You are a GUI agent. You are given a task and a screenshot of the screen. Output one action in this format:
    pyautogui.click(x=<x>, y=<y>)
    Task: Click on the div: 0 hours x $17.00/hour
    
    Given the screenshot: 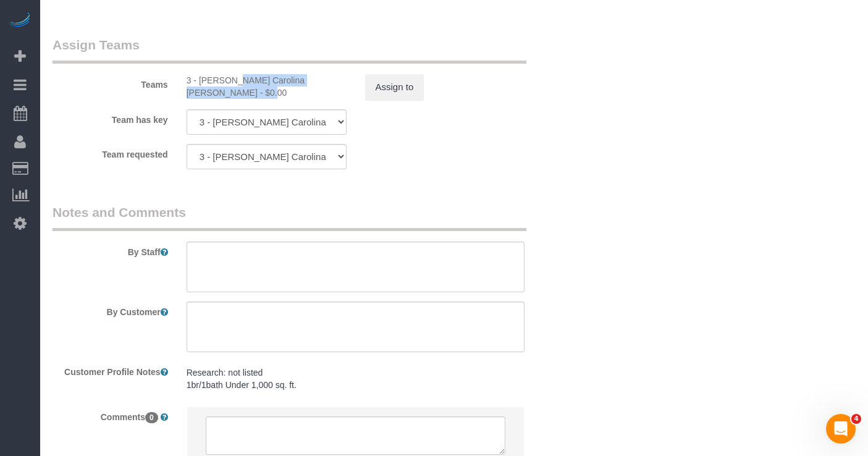 What is the action you would take?
    pyautogui.click(x=266, y=86)
    